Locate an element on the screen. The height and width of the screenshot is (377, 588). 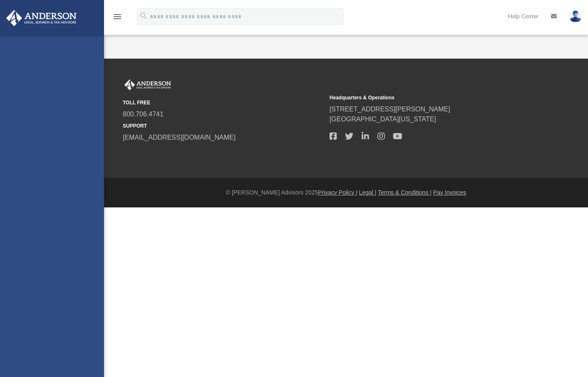
i: menu is located at coordinates (117, 16).